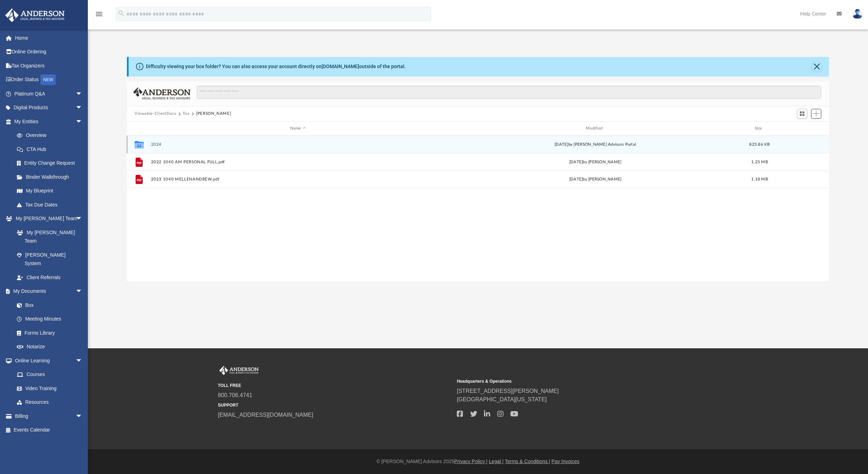 The height and width of the screenshot is (474, 868). I want to click on img: User Pic, so click(857, 13).